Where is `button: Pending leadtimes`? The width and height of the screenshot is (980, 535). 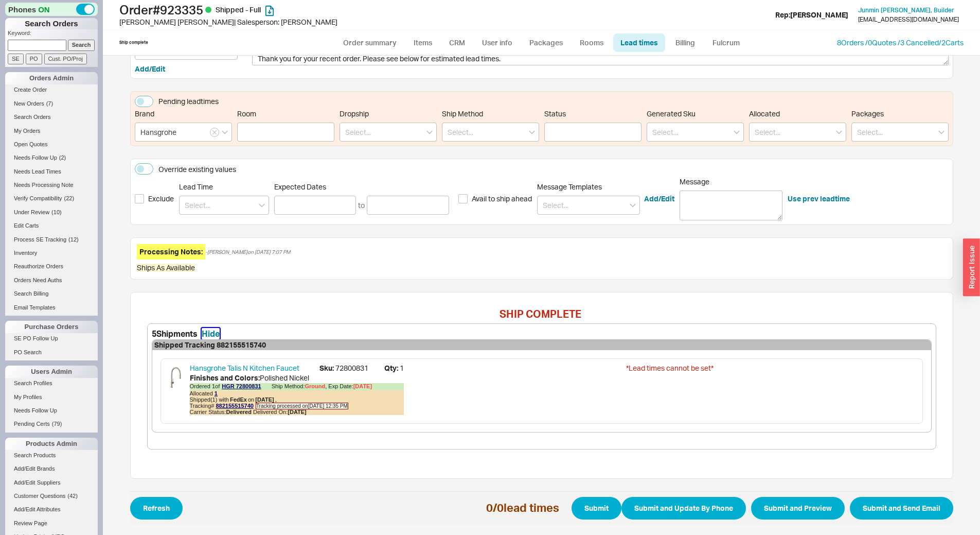
button: Pending leadtimes is located at coordinates (144, 101).